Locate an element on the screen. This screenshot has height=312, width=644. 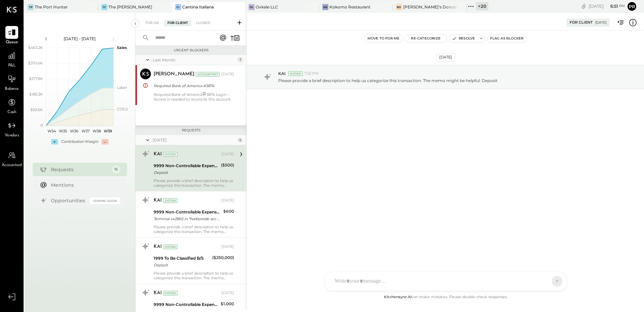
button: Re-Categorize is located at coordinates (426, 39).